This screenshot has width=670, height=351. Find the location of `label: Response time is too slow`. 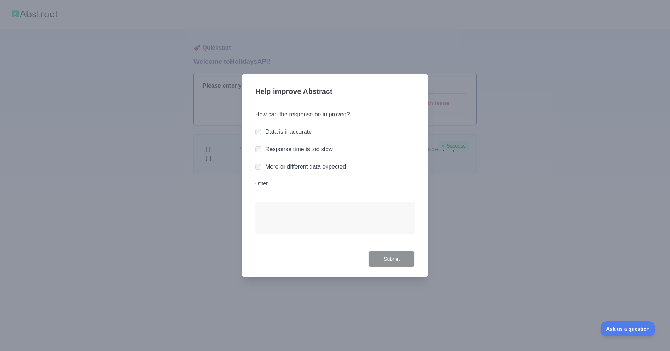

label: Response time is too slow is located at coordinates (299, 149).